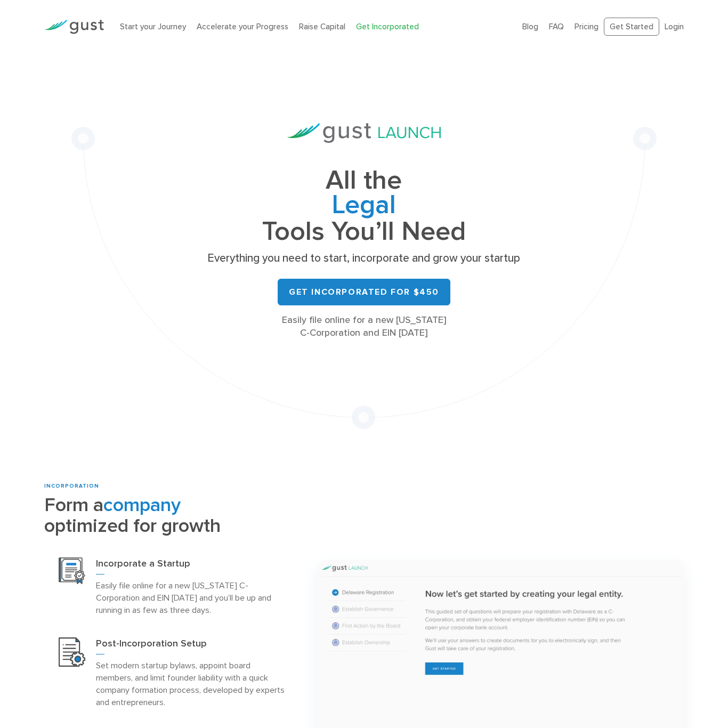 The height and width of the screenshot is (728, 728). What do you see at coordinates (173, 515) in the screenshot?
I see `h2: Form a optimized for growth` at bounding box center [173, 515].